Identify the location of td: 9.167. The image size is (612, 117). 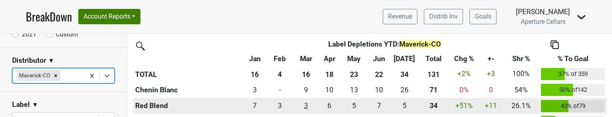
(306, 90).